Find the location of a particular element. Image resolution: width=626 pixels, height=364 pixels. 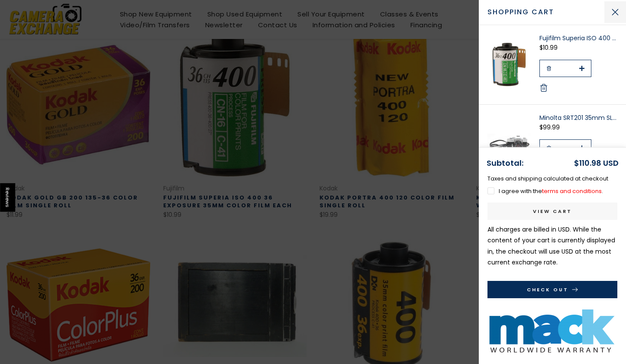

img: Minolta SRT201 35mm SLR Camera with Rokkor-X 50mm f/1.7 Lens 35mm Film Cameras - 35mm SLR Cameras... is located at coordinates (509, 144).